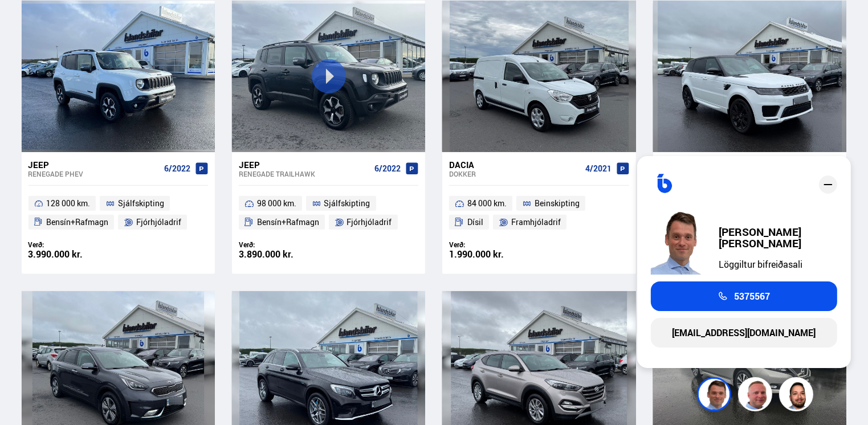 The image size is (868, 425). I want to click on a: Jeep Renegade TRAILHAWK 6/2022 98 000 km. Sjálfskipting Bensín+Rafmagn Fjórhjóladrif Verð: 3.890...., so click(328, 213).